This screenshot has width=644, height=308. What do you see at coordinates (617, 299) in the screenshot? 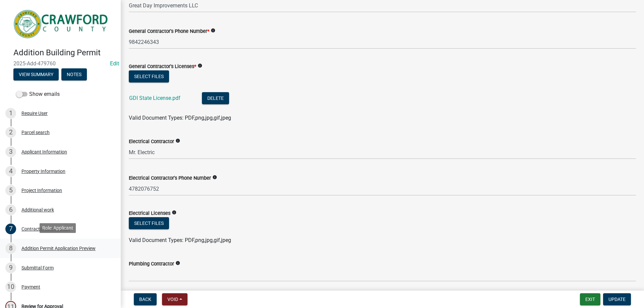
I see `button: Update` at bounding box center [617, 299].